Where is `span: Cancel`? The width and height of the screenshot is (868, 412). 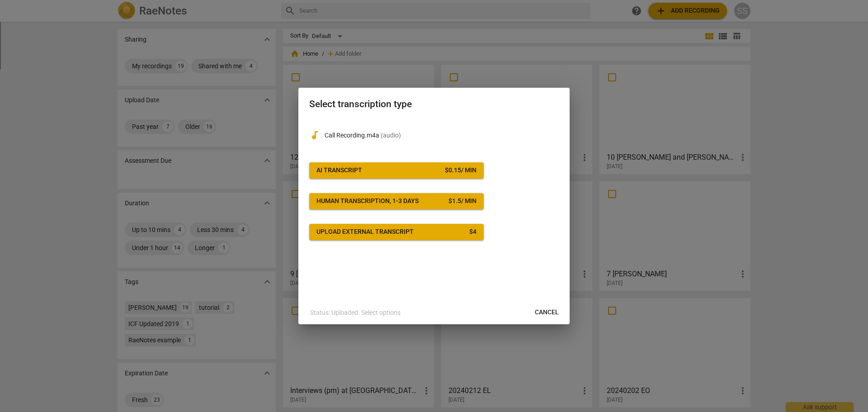 span: Cancel is located at coordinates (546, 313).